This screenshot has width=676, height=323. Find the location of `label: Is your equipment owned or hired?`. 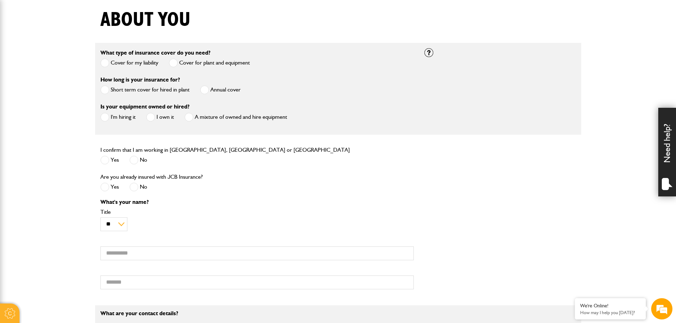

label: Is your equipment owned or hired? is located at coordinates (145, 107).